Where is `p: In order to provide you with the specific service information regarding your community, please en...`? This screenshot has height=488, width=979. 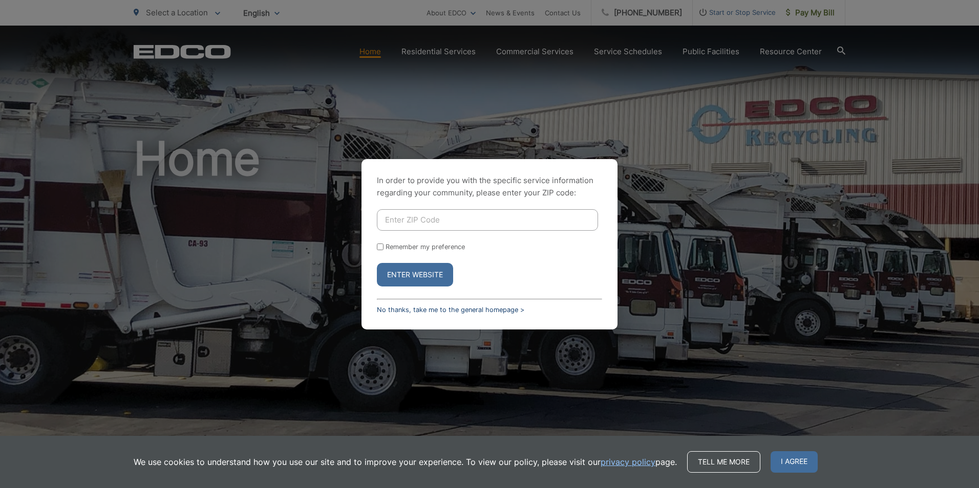 p: In order to provide you with the specific service information regarding your community, please en... is located at coordinates (490, 187).